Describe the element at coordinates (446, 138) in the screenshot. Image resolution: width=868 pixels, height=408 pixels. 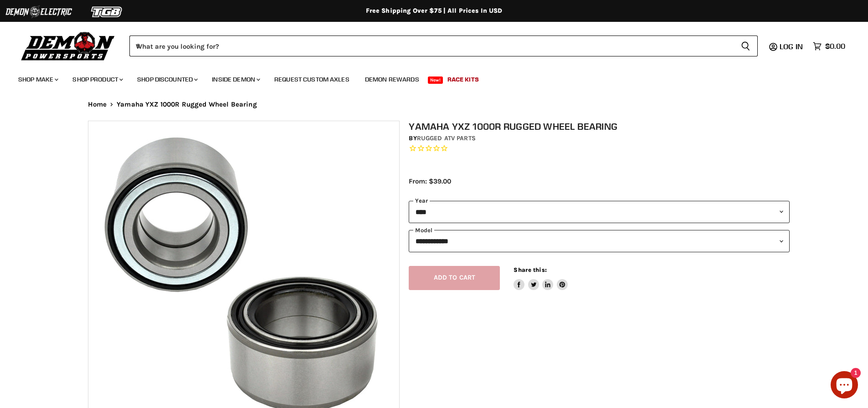
I see `a: Rugged ATV Parts` at that location.